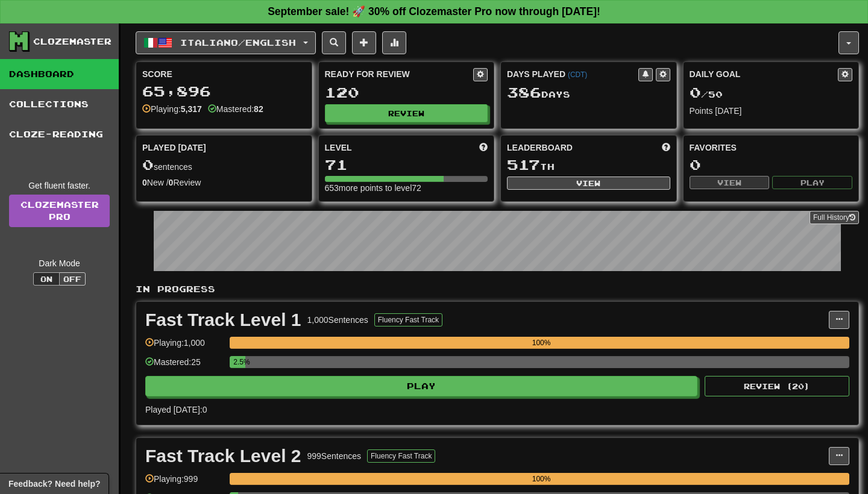  What do you see at coordinates (771, 165) in the screenshot?
I see `div: 0` at bounding box center [771, 165].